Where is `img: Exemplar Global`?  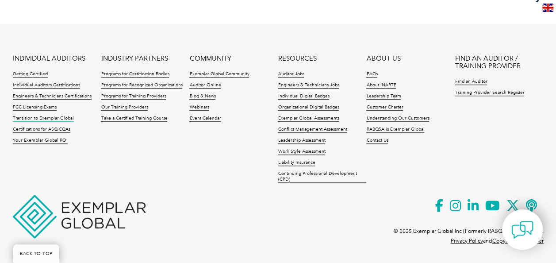 img: Exemplar Global is located at coordinates (79, 216).